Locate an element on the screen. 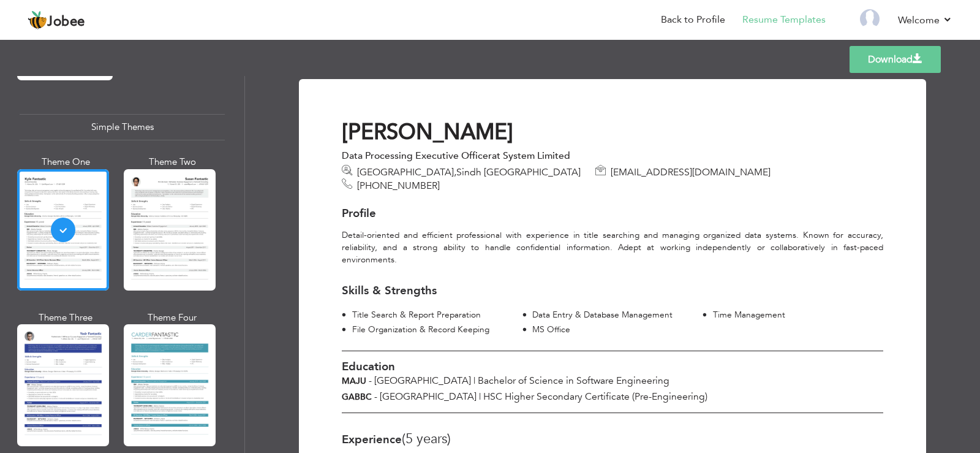 The image size is (980, 453). span: Bachelor of Science in Software Engineering is located at coordinates (573, 380).